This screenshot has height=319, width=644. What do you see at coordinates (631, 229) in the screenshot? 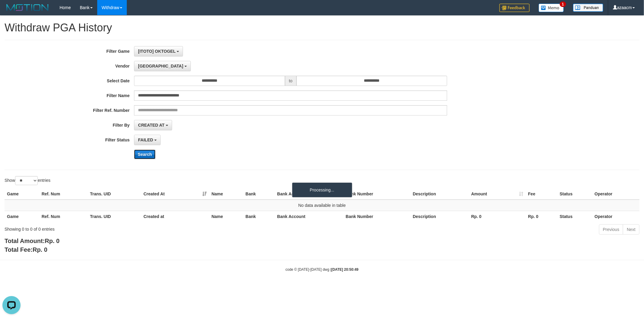
I see `a: Next` at bounding box center [631, 229].